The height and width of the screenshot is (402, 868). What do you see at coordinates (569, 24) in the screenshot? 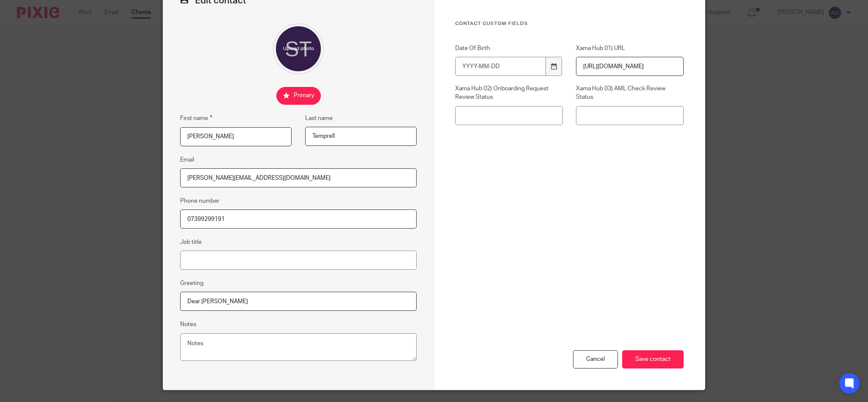
I see `h3: Contact Custom fields` at bounding box center [569, 24].